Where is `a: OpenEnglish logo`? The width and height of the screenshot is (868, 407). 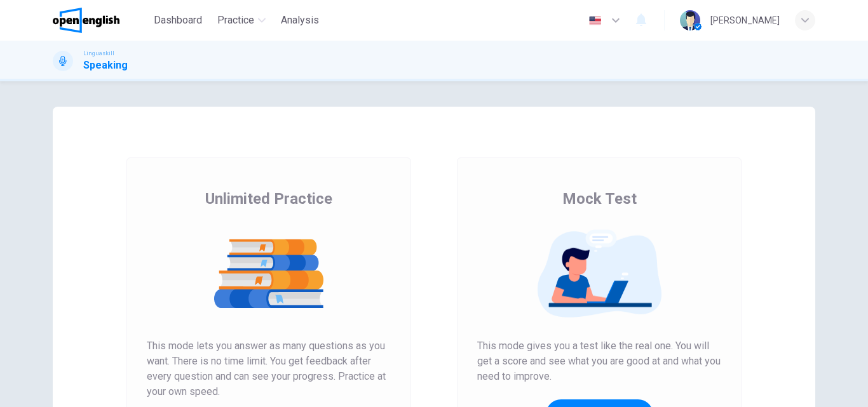 a: OpenEnglish logo is located at coordinates (100, 20).